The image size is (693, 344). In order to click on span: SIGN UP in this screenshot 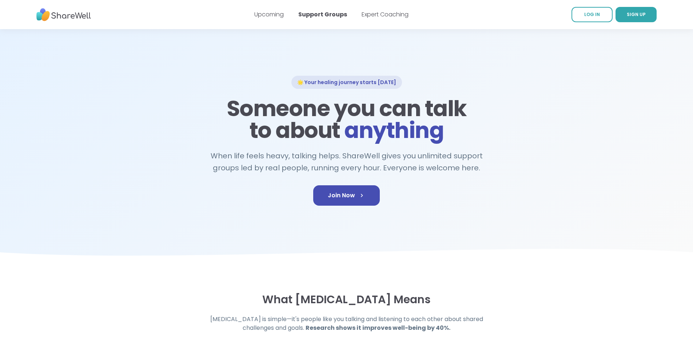, I will do `click(636, 14)`.